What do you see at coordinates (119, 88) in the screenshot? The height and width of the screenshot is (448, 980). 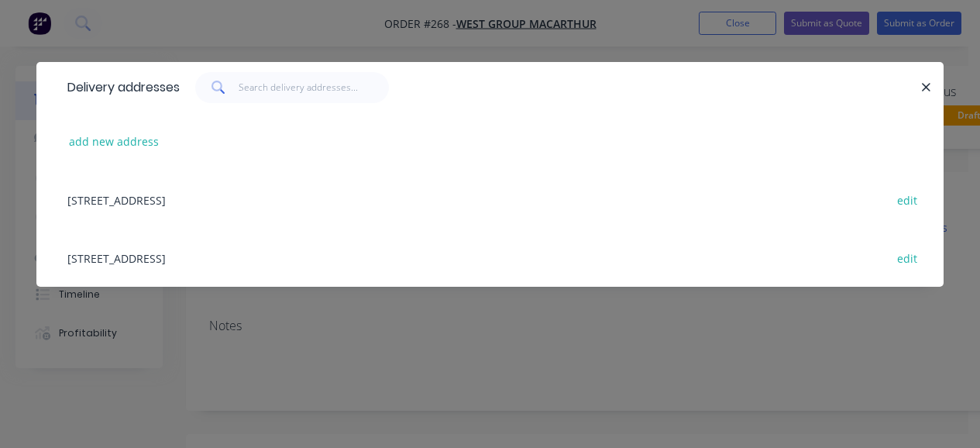 I see `div: Delivery addresses` at bounding box center [119, 88].